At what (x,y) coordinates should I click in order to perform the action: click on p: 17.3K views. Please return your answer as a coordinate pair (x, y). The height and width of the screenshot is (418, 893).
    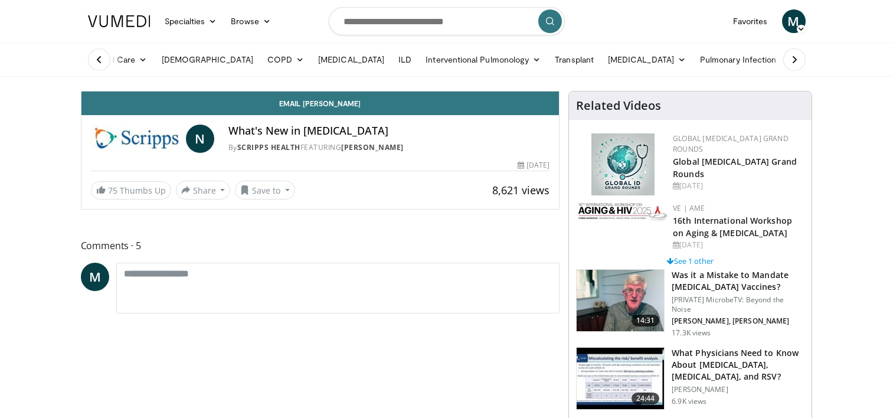
    Looking at the image, I should click on (691, 333).